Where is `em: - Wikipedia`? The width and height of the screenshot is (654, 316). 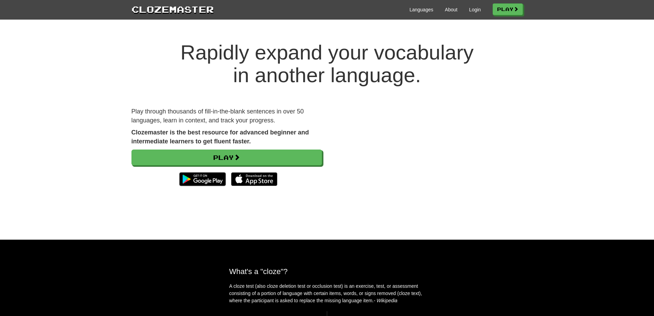
em: - Wikipedia is located at coordinates (386, 300).